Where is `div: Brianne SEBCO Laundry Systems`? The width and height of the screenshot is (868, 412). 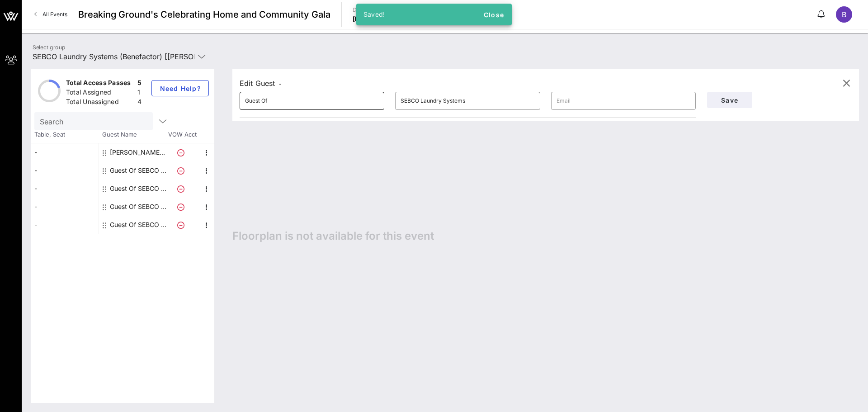
div: Brianne SEBCO Laundry Systems is located at coordinates (138, 153).